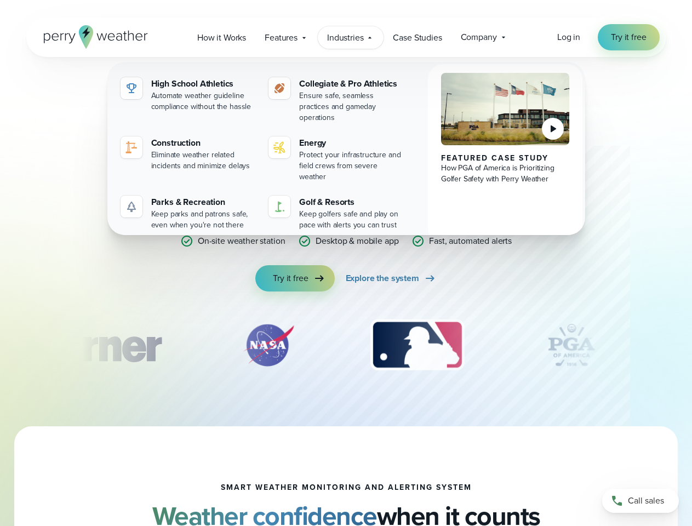  I want to click on a: High School Athletics Automate weather guideline compliance without the hassle, so click(188, 95).